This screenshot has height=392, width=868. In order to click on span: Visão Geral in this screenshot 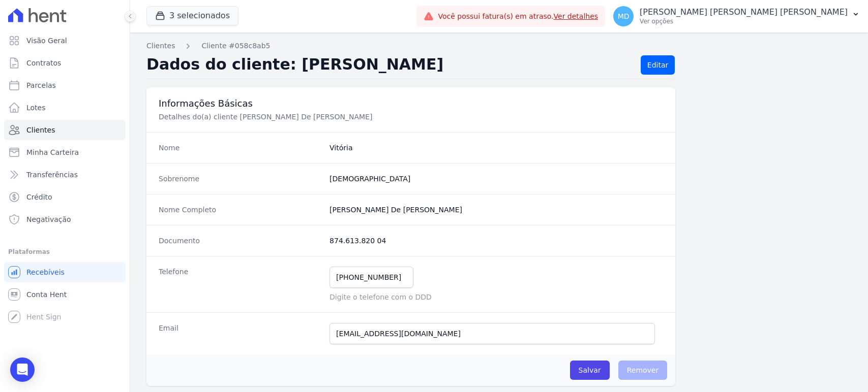, I will do `click(47, 40)`.